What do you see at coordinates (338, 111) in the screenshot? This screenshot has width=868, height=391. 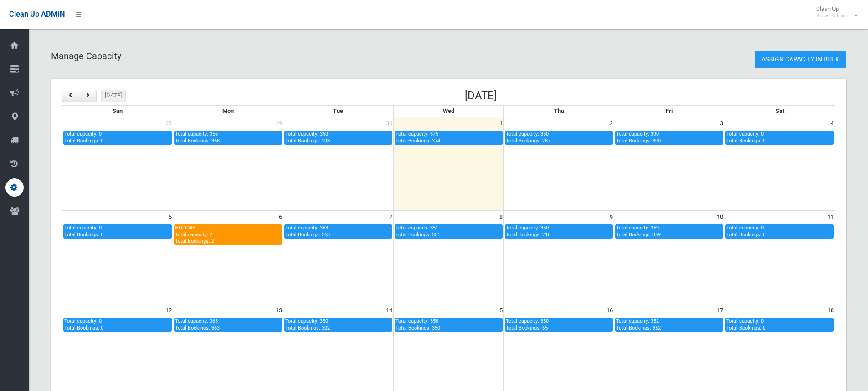 I see `span: Tue` at bounding box center [338, 111].